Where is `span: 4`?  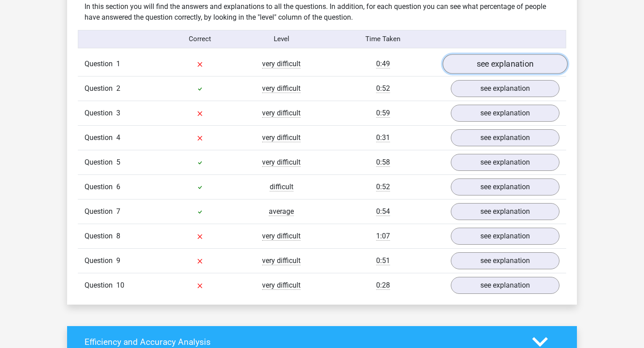 span: 4 is located at coordinates (118, 137).